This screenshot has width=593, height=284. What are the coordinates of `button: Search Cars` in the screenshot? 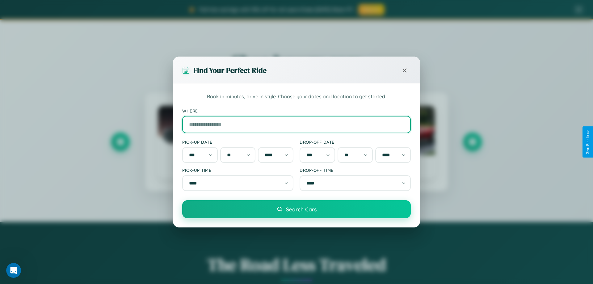 It's located at (297, 209).